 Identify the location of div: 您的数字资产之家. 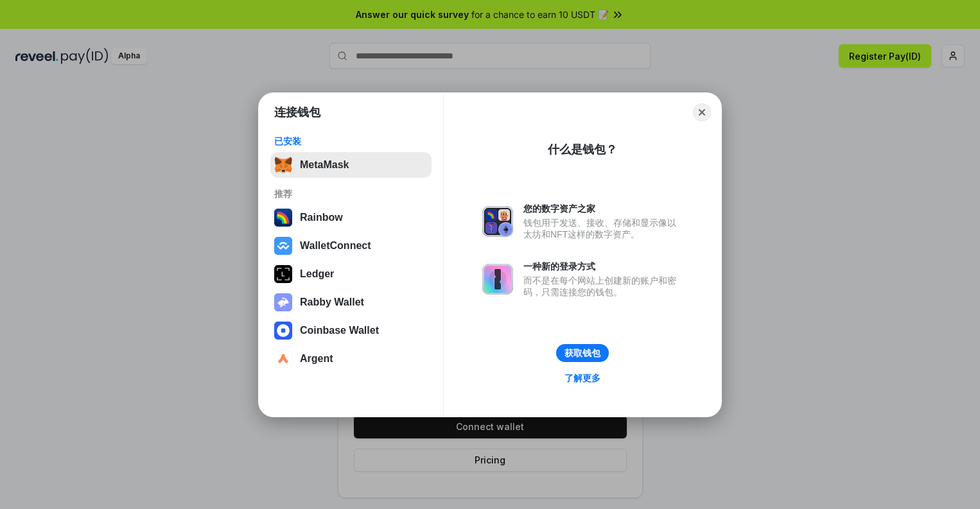
(603, 208).